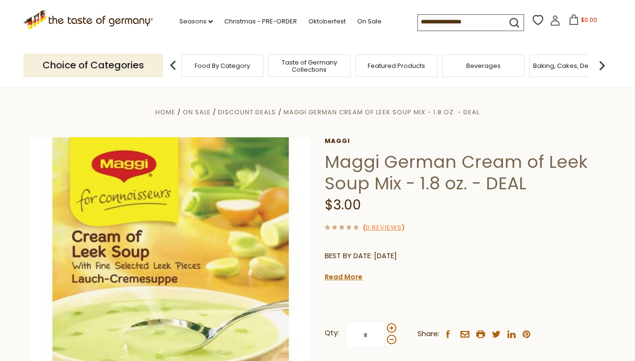  Describe the element at coordinates (602, 65) in the screenshot. I see `img: next arrow` at that location.